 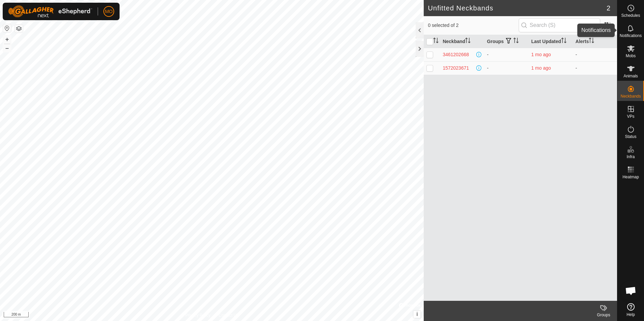 I want to click on th: Alerts, so click(x=595, y=42).